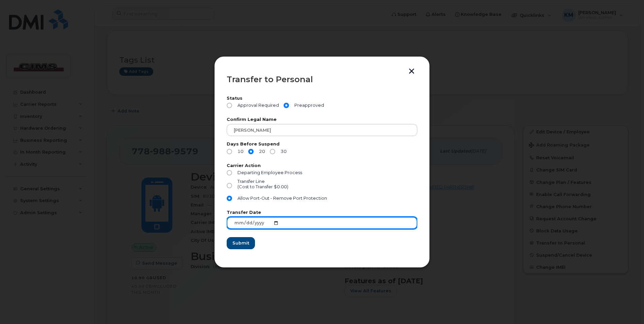 The width and height of the screenshot is (644, 324). Describe the element at coordinates (286, 106) in the screenshot. I see `input: Preapproved` at that location.